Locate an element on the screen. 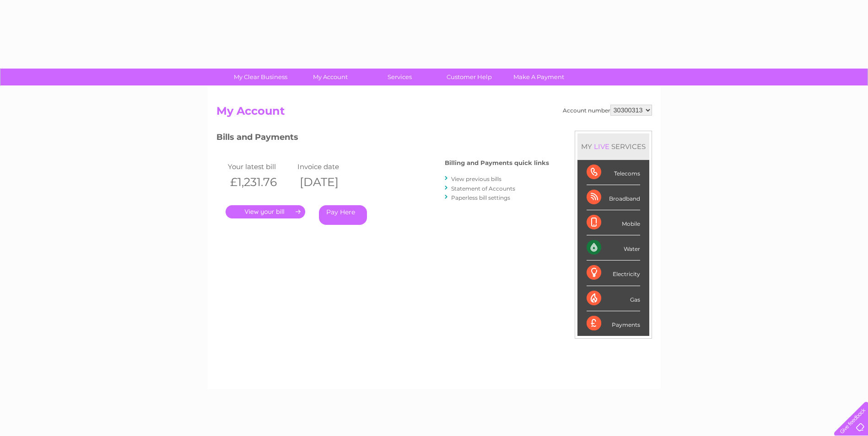  div: Account number is located at coordinates (607, 110).